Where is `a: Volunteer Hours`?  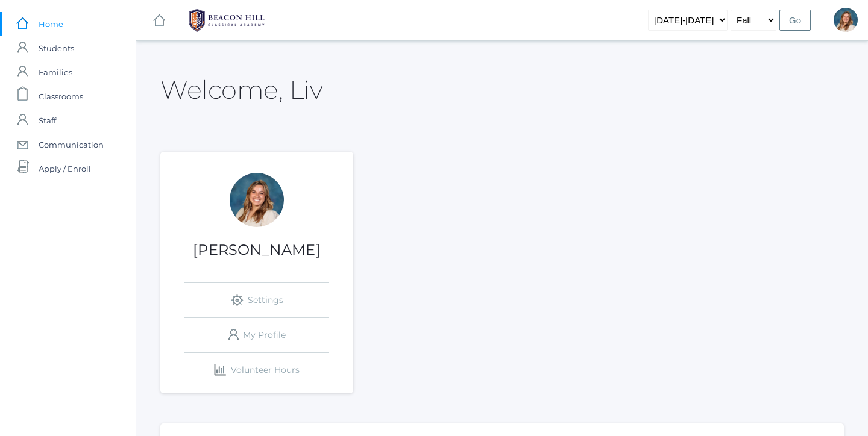
a: Volunteer Hours is located at coordinates (257, 370).